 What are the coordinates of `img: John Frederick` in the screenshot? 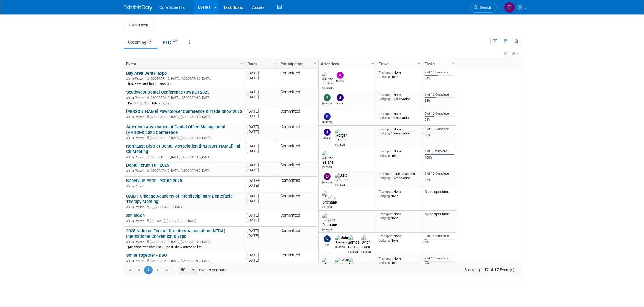 It's located at (342, 240).